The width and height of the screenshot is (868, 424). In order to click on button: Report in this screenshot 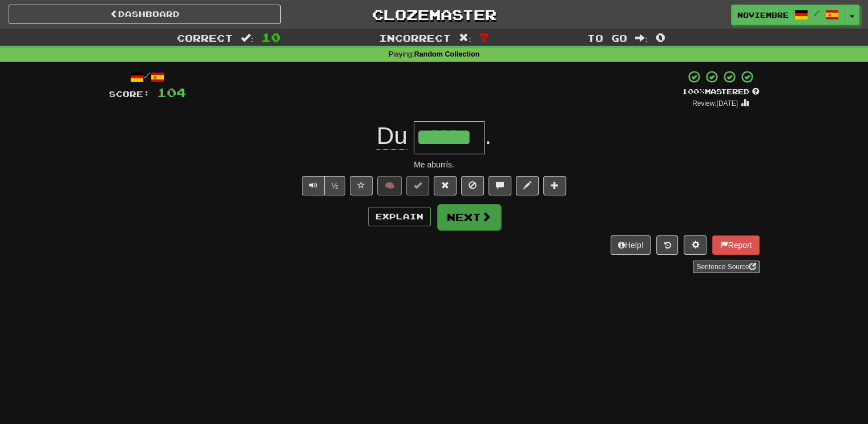, I will do `click(736, 245)`.